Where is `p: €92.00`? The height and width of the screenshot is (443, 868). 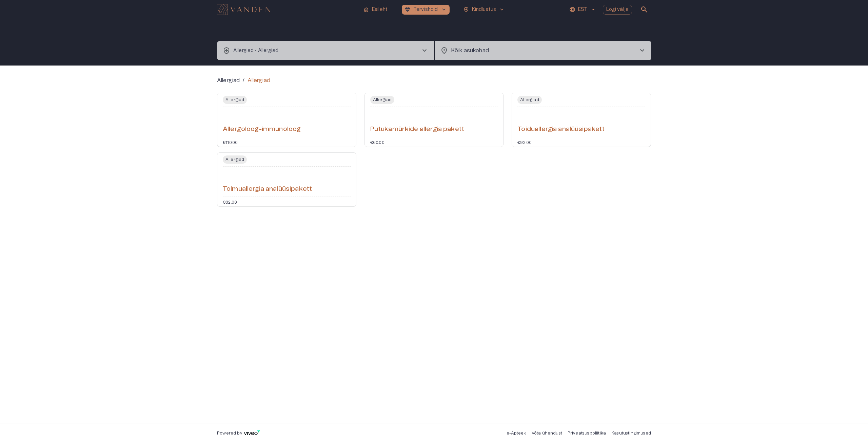 p: €92.00 is located at coordinates (524, 142).